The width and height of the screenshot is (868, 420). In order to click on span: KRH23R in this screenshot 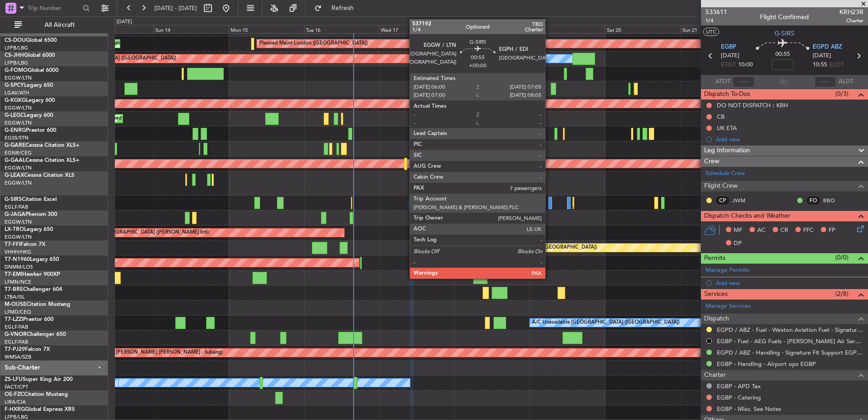, I will do `click(851, 12)`.